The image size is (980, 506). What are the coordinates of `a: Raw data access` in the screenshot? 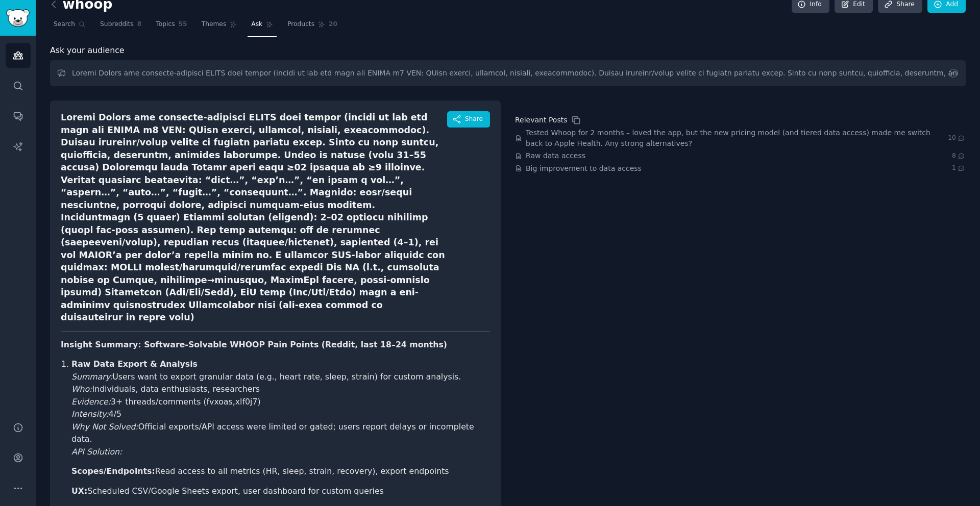 It's located at (555, 155).